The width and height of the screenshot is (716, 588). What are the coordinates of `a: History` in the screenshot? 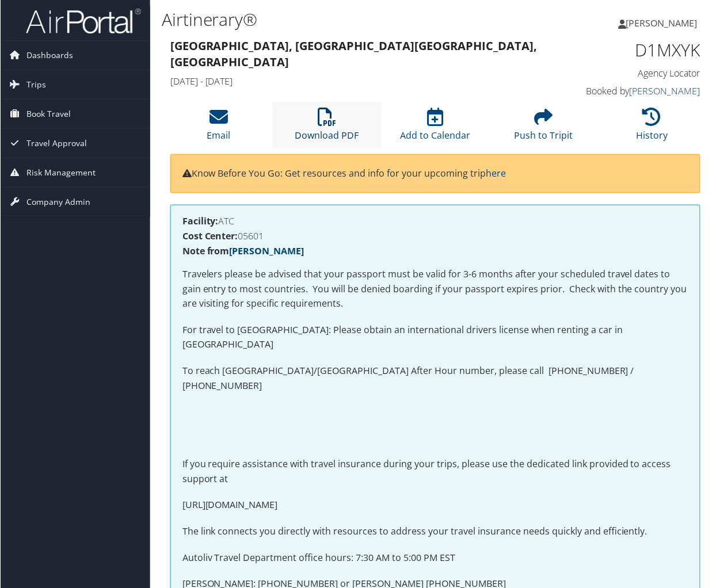 It's located at (652, 127).